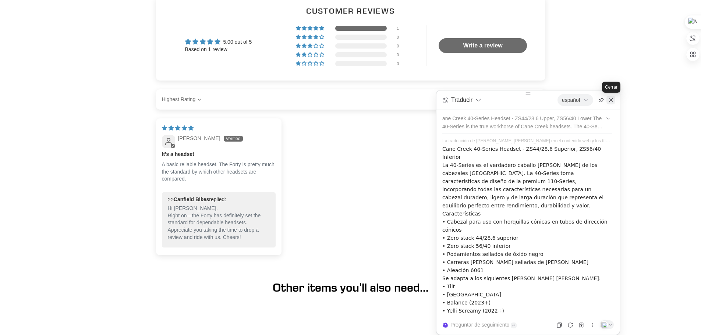  I want to click on b: Canfield Bikes, so click(191, 199).